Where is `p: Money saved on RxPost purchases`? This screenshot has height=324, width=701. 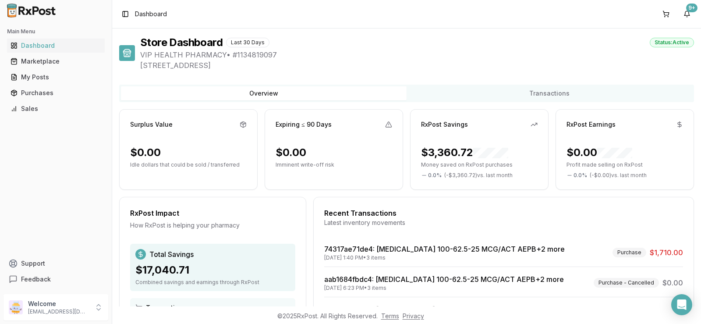
p: Money saved on RxPost purchases is located at coordinates (479, 165).